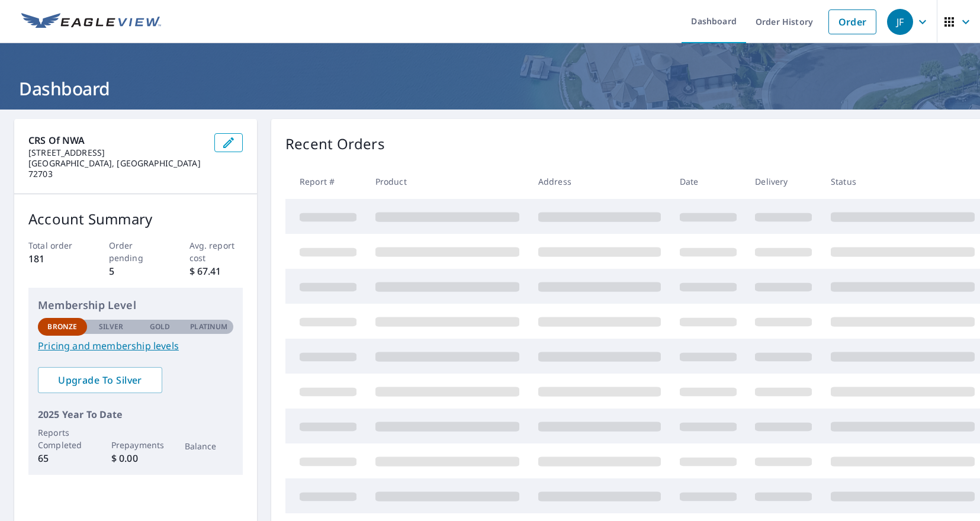 The height and width of the screenshot is (521, 980). I want to click on p: Avg. report cost, so click(216, 252).